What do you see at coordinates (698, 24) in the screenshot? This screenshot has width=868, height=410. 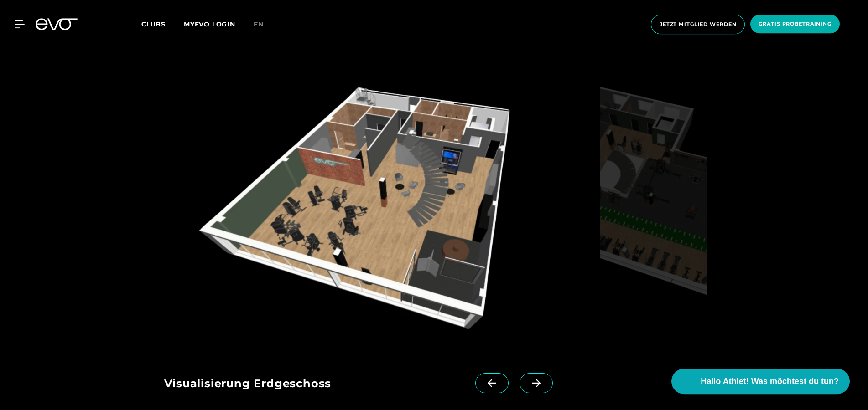 I see `span: Jetzt Mitglied werden` at bounding box center [698, 24].